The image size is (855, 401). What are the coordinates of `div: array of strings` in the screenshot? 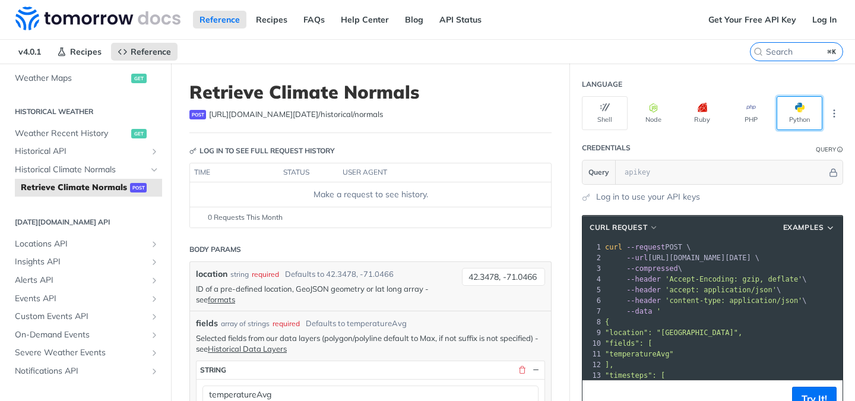 It's located at (245, 324).